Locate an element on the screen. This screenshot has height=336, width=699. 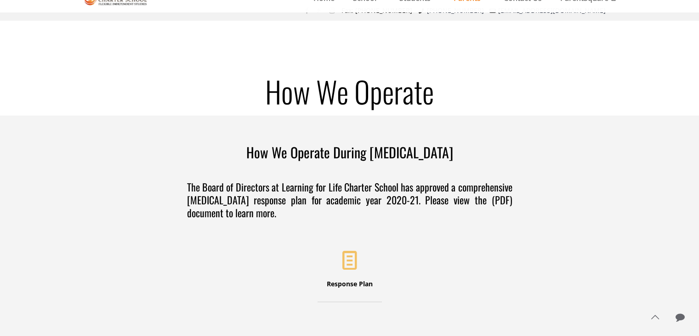
h4: The Board of Directors at Learning for Life Charter School has approved a comprehensive [MEDICAL_... is located at coordinates (350, 199).